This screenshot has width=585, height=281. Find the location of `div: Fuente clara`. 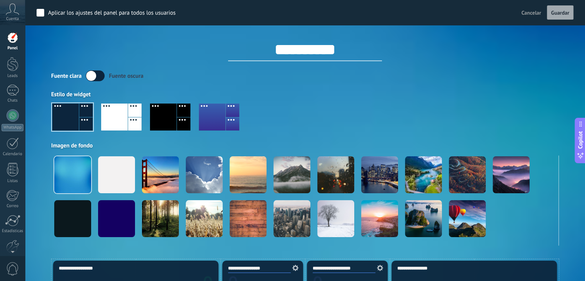

div: Fuente clara is located at coordinates (66, 76).